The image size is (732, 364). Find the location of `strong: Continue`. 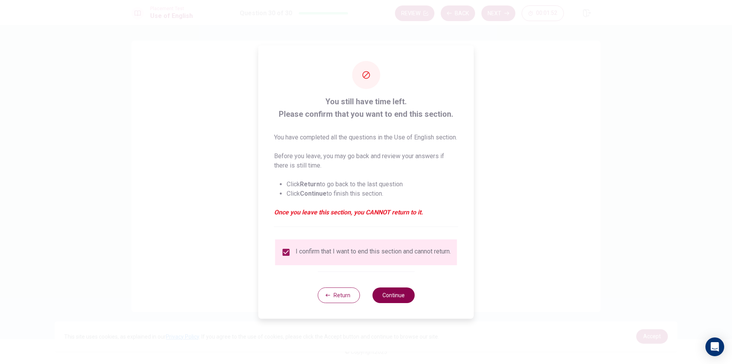

strong: Continue is located at coordinates (313, 194).